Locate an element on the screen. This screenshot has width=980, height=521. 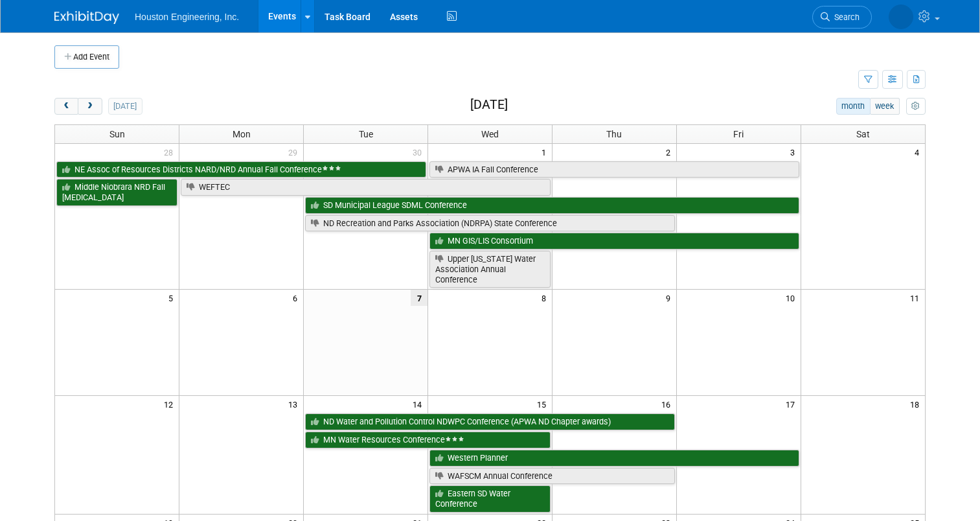
a: ND Recreation and Parks Association (NDRPA) State Conference is located at coordinates (490, 224).